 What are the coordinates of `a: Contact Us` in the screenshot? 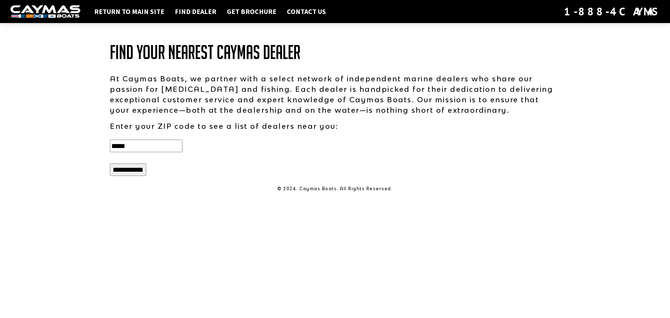 It's located at (306, 12).